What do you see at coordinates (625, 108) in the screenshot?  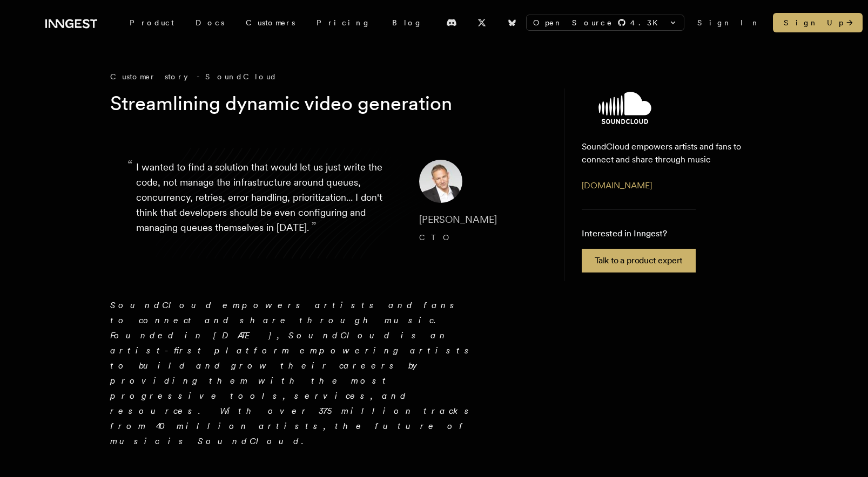 I see `img: SoundCloud's logo` at bounding box center [625, 108].